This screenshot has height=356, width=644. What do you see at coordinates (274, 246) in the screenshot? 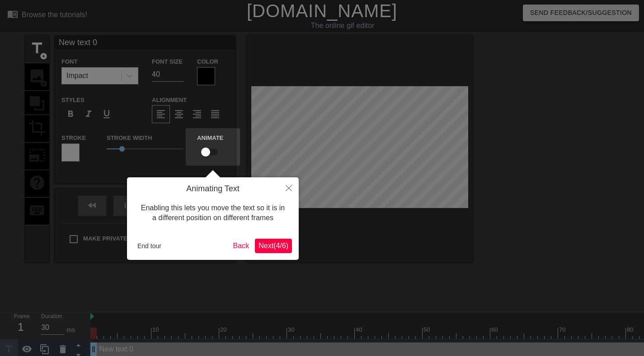
I see `button: Next` at bounding box center [274, 246].